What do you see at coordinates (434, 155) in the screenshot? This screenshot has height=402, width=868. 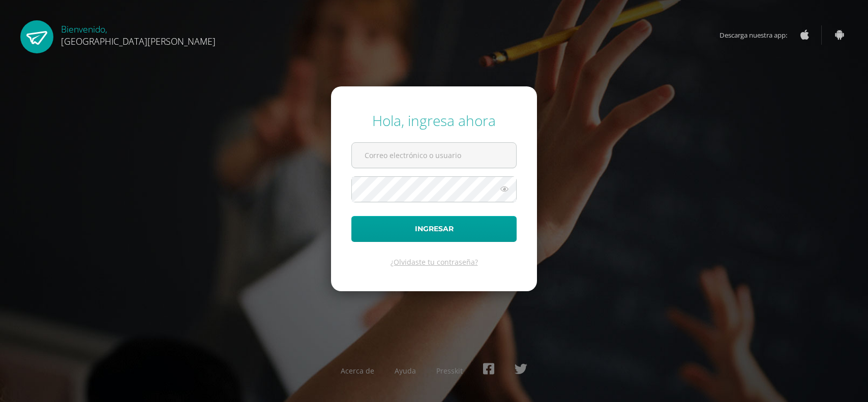 I see `input: Correo electrónico o usuario` at bounding box center [434, 155].